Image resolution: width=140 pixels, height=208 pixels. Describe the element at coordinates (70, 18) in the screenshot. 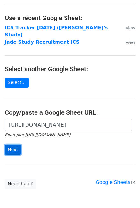

I see `h4: Use a recent Google Sheet:` at that location.